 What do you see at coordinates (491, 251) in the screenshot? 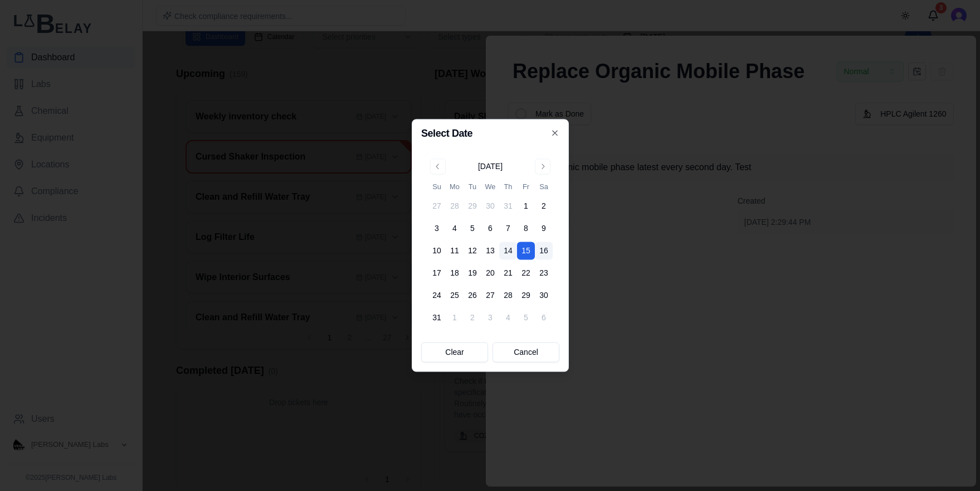
I see `button: 13` at bounding box center [491, 251].